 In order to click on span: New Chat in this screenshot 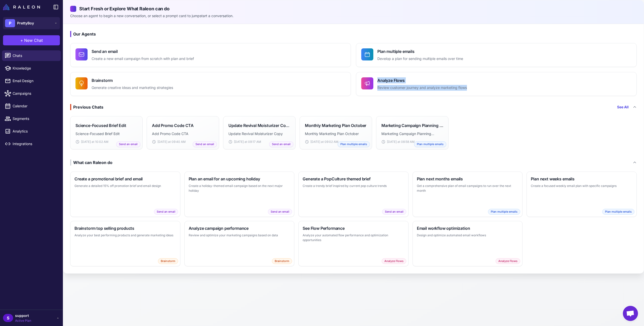, I will do `click(33, 40)`.